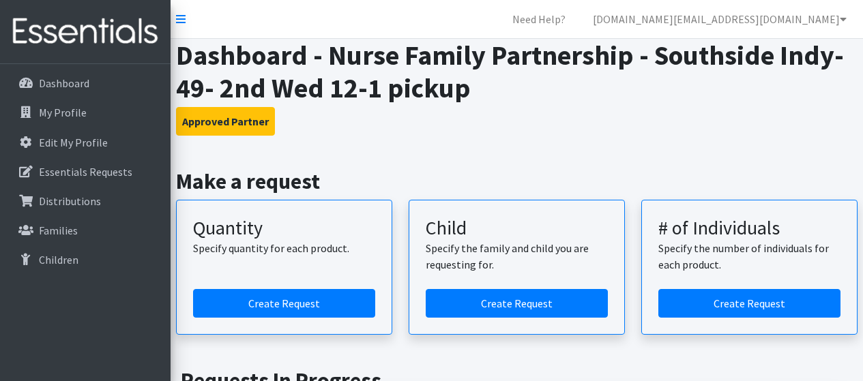 Image resolution: width=863 pixels, height=381 pixels. Describe the element at coordinates (85, 83) in the screenshot. I see `a: Dashboard` at that location.